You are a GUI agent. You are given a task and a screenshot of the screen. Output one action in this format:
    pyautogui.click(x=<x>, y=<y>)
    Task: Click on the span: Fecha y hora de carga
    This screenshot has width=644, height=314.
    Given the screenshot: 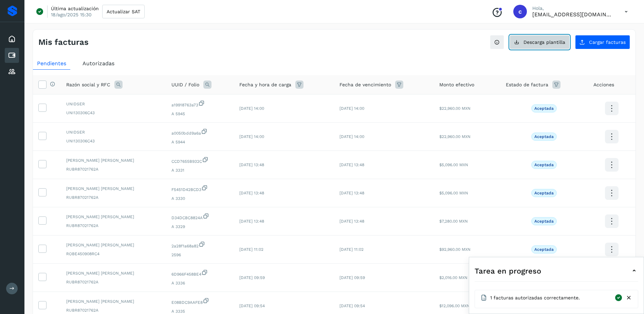 What is the action you would take?
    pyautogui.click(x=265, y=84)
    